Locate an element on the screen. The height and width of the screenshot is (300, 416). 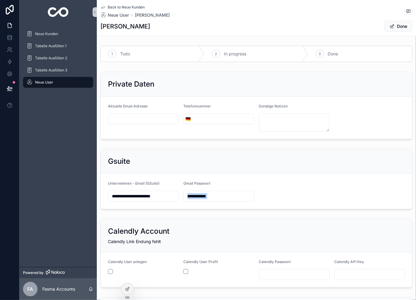
span: Powered by is located at coordinates (33, 273).